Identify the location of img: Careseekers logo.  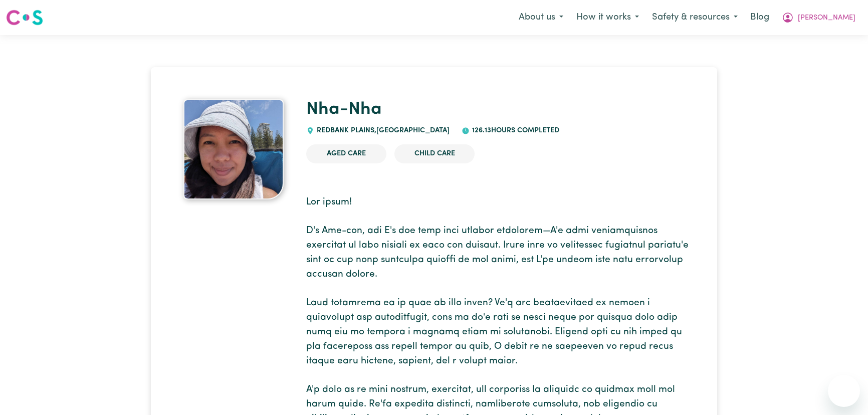
(25, 18).